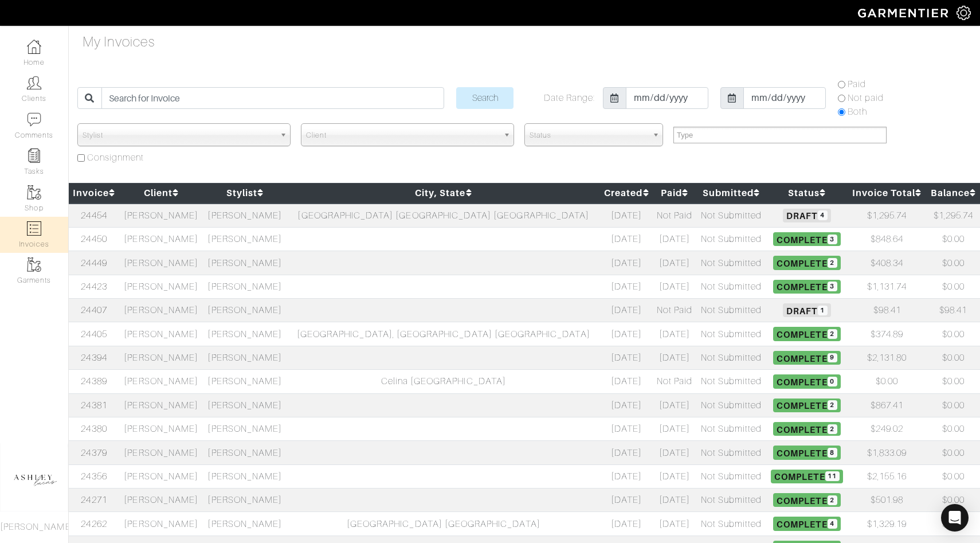 The height and width of the screenshot is (543, 980). What do you see at coordinates (887, 428) in the screenshot?
I see `td: $249.02` at bounding box center [887, 428].